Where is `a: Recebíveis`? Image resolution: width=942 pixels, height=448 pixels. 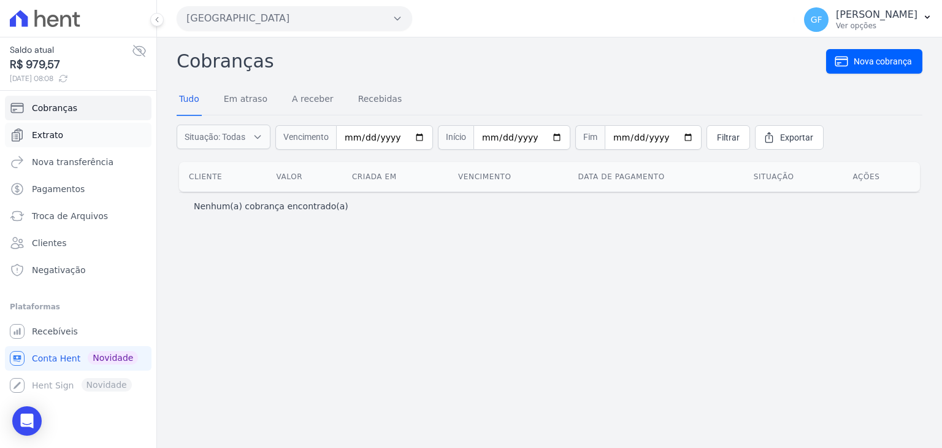 a: Recebíveis is located at coordinates (78, 331).